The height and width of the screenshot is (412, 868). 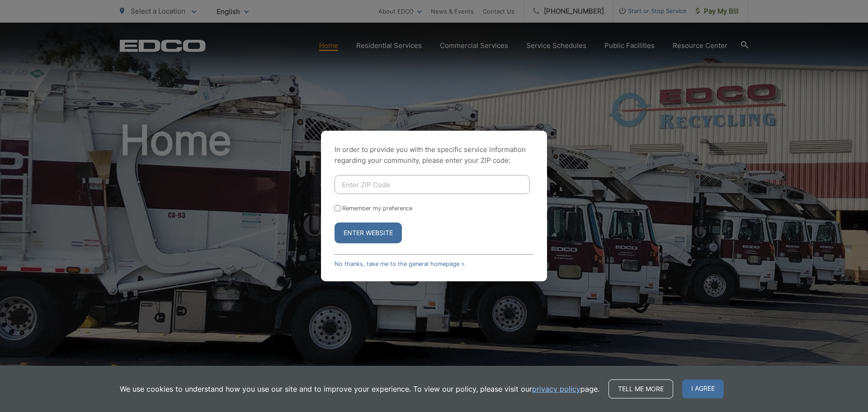 I want to click on a: No thanks, take me to the general homepage >, so click(x=399, y=264).